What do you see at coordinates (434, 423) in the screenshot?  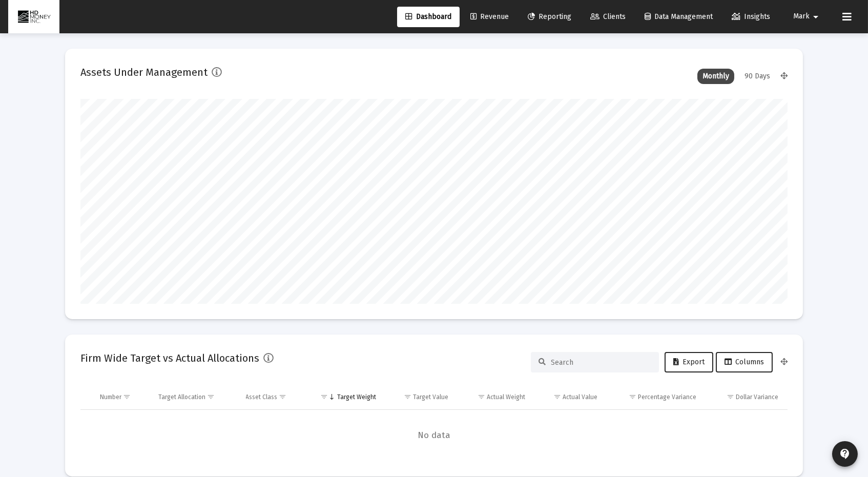 I see `div: Data grid` at bounding box center [434, 423].